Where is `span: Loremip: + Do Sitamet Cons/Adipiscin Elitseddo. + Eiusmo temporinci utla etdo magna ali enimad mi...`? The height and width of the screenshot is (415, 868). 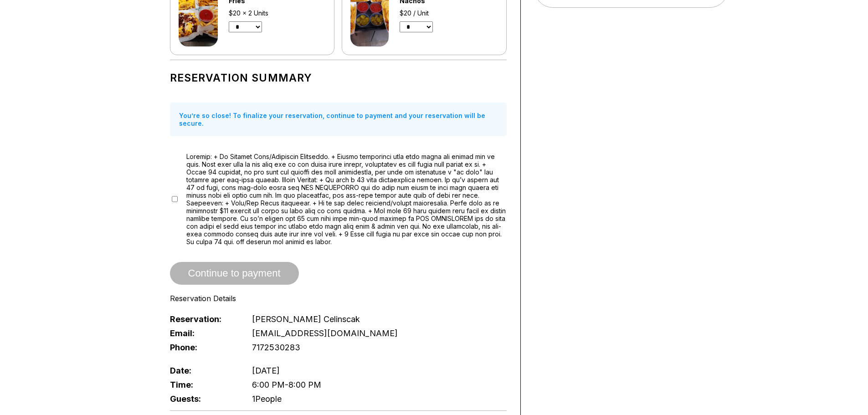
span: Loremip: + Do Sitamet Cons/Adipiscin Elitseddo. + Eiusmo temporinci utla etdo magna ali enimad mi... is located at coordinates (346, 199).